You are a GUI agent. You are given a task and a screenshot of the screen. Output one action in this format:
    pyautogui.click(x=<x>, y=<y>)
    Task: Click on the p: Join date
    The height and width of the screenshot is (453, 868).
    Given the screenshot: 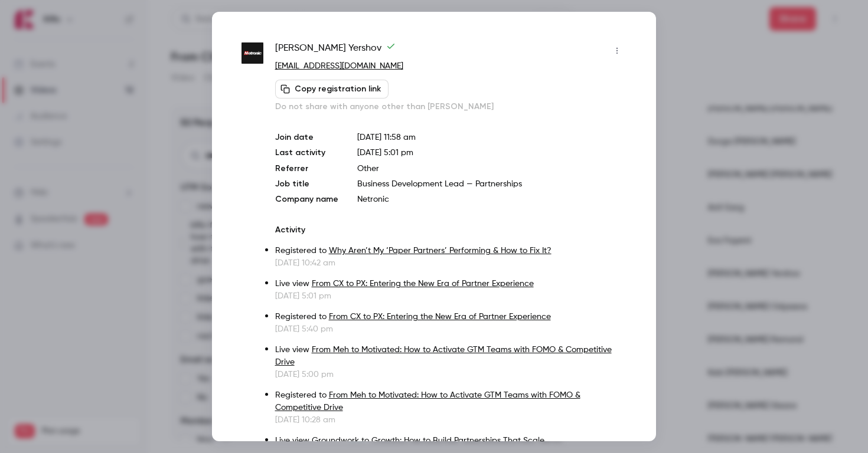 What is the action you would take?
    pyautogui.click(x=307, y=138)
    